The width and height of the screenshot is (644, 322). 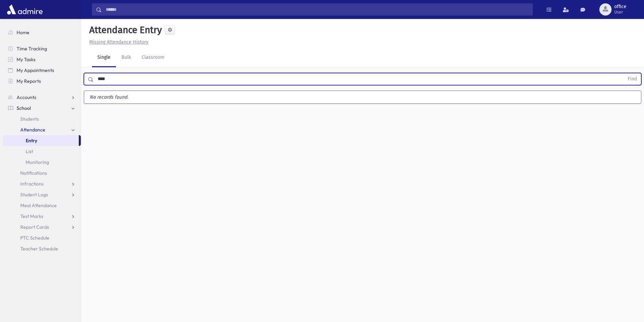 What do you see at coordinates (42, 32) in the screenshot?
I see `a: Home` at bounding box center [42, 32].